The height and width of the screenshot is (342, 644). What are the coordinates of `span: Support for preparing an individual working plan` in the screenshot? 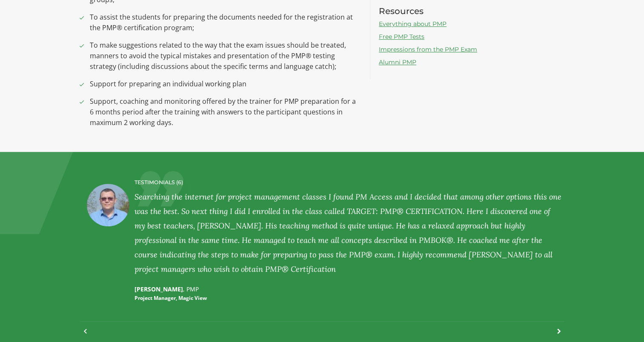 It's located at (224, 84).